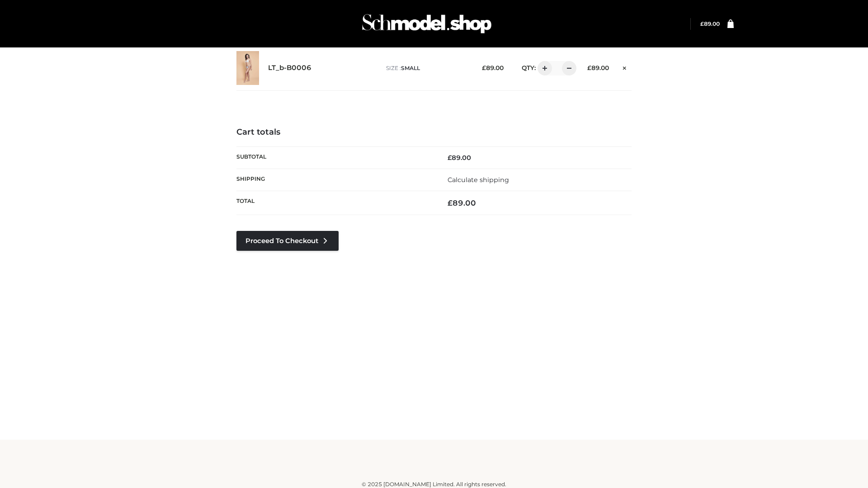 This screenshot has height=488, width=868. I want to click on div: QTY:, so click(542, 68).